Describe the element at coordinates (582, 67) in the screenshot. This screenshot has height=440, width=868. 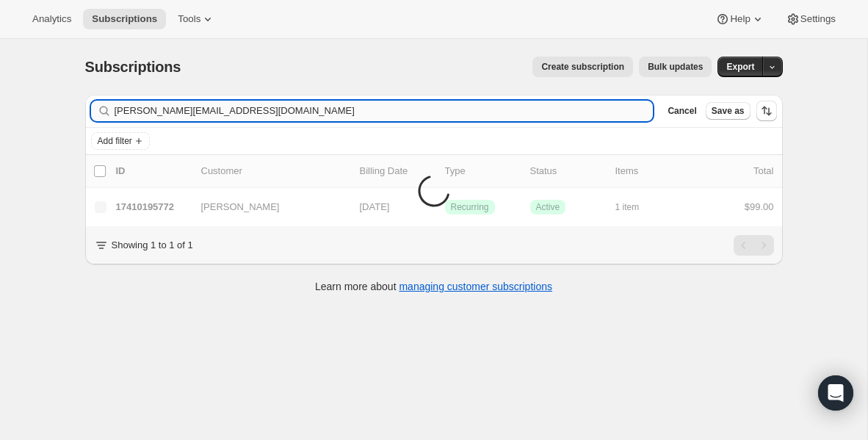
I see `span: Create subscription` at that location.